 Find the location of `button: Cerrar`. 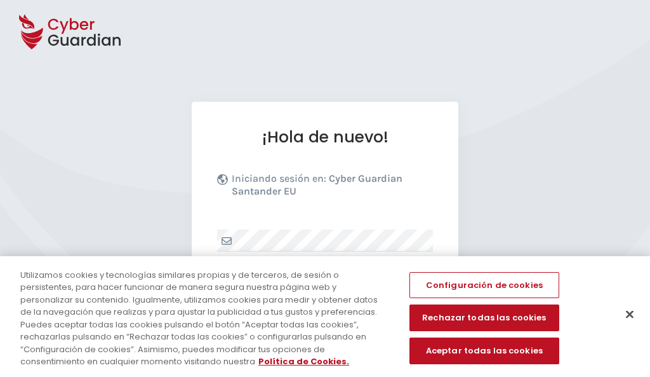

button: Cerrar is located at coordinates (630, 314).